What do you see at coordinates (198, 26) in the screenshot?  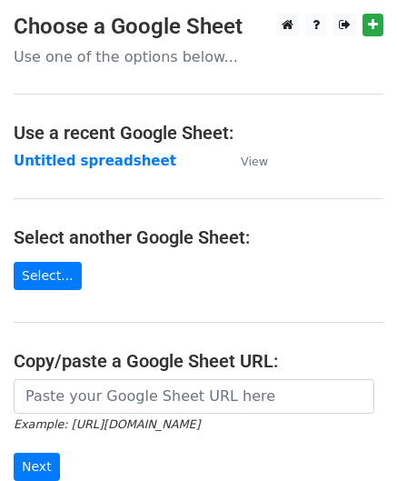 I see `h3: Choose a Google Sheet` at bounding box center [198, 26].